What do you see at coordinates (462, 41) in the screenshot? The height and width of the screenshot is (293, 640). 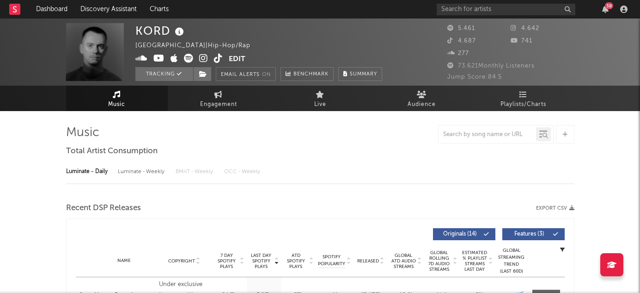 I see `span: 4.687` at bounding box center [462, 41].